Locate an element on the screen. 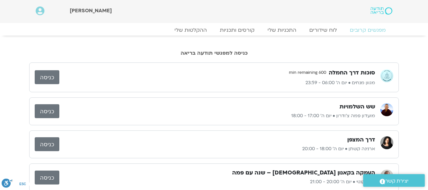 The height and width of the screenshot is (190, 428). img: ארנינה קשתן is located at coordinates (387, 143).